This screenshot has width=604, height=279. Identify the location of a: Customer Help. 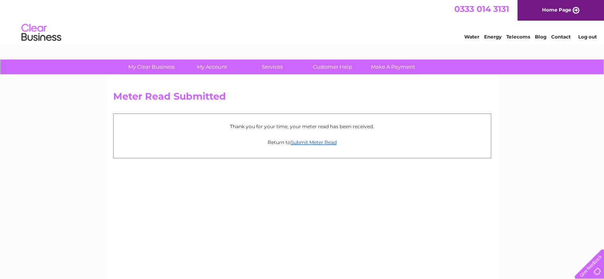
(332, 67).